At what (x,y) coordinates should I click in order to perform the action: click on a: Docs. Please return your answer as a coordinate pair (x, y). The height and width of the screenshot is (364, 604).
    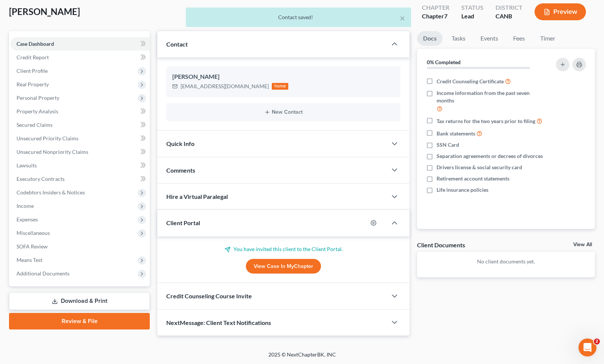
    Looking at the image, I should click on (430, 38).